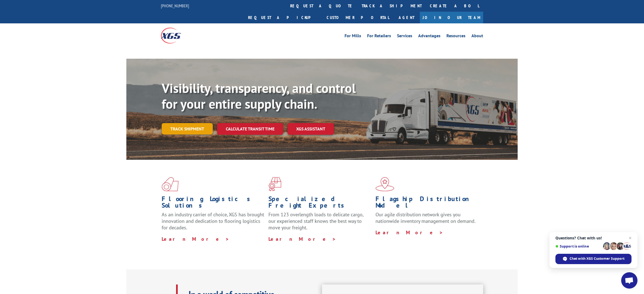  Describe the element at coordinates (593, 259) in the screenshot. I see `div: Chat with XGS Customer Support` at that location.